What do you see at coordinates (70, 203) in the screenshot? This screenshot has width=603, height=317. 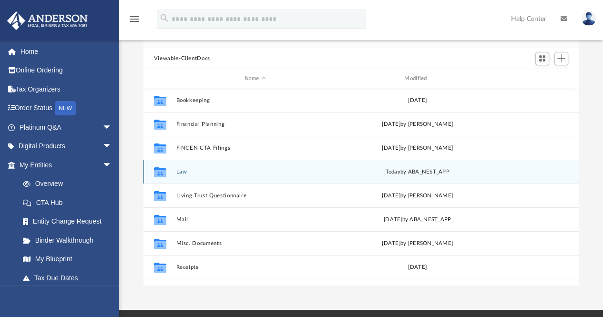 I see `a: CTA Hub` at bounding box center [70, 203].